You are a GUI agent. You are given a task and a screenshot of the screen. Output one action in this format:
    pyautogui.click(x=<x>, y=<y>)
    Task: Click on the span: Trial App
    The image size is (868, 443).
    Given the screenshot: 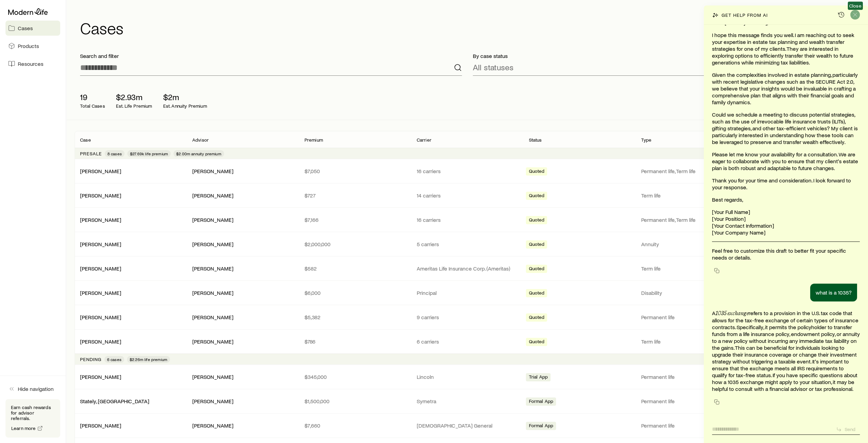 What is the action you would take?
    pyautogui.click(x=538, y=377)
    